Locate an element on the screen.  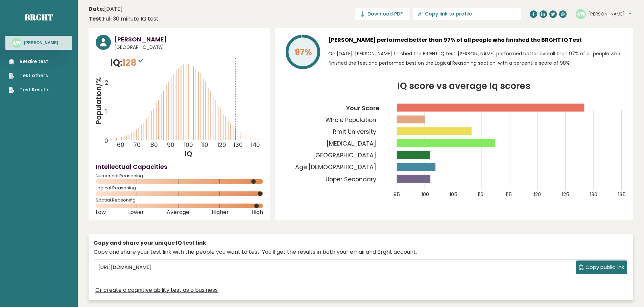
tspan: 140 is located at coordinates (255, 145).